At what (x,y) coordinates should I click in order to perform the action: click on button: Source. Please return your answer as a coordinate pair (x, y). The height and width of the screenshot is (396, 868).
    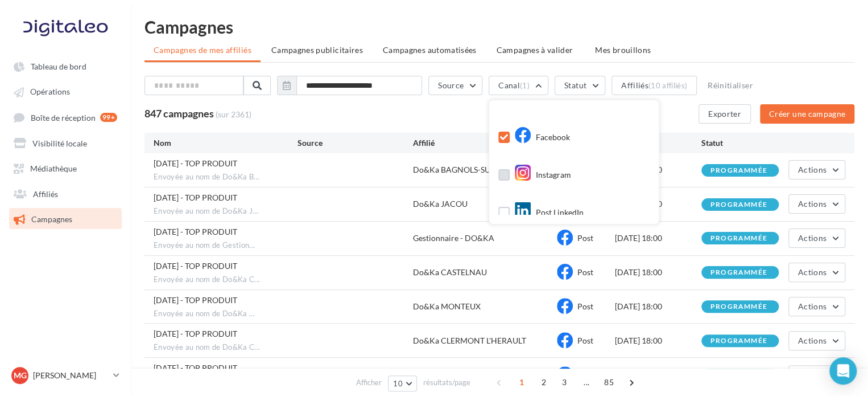
    Looking at the image, I should click on (455, 85).